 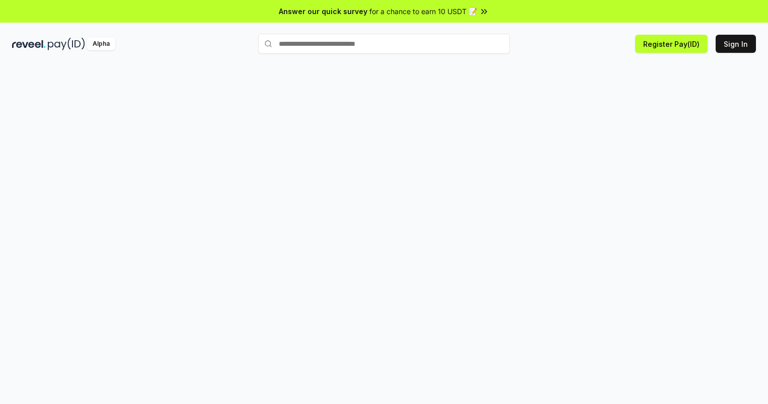 I want to click on img: reveel_dark, so click(x=29, y=44).